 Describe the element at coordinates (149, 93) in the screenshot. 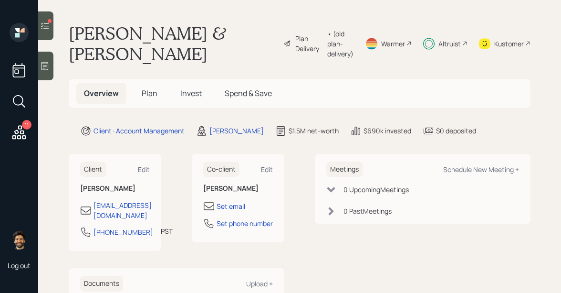

I see `span: Plan` at that location.